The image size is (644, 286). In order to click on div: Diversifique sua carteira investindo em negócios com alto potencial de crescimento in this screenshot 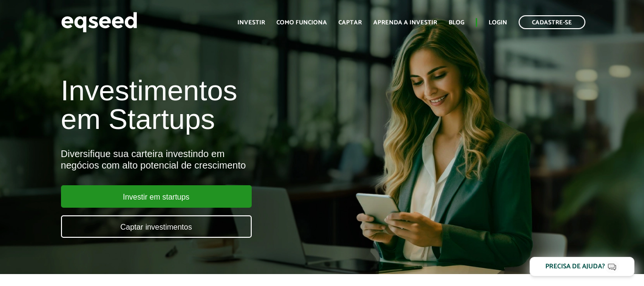, I will do `click(215, 160)`.